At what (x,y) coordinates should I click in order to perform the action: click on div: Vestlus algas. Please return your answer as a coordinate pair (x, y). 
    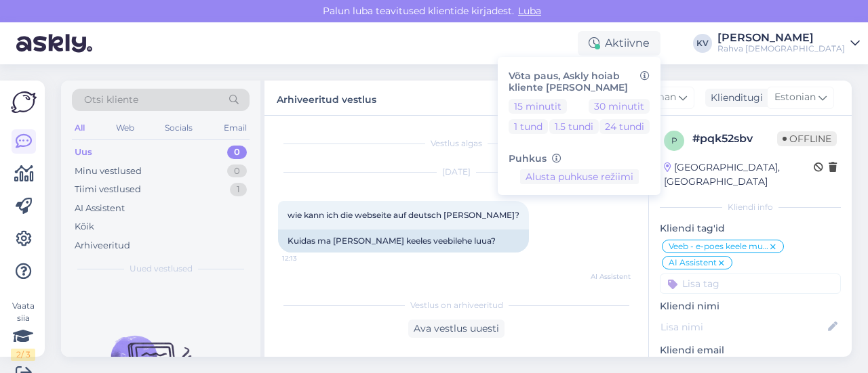
    Looking at the image, I should click on (456, 144).